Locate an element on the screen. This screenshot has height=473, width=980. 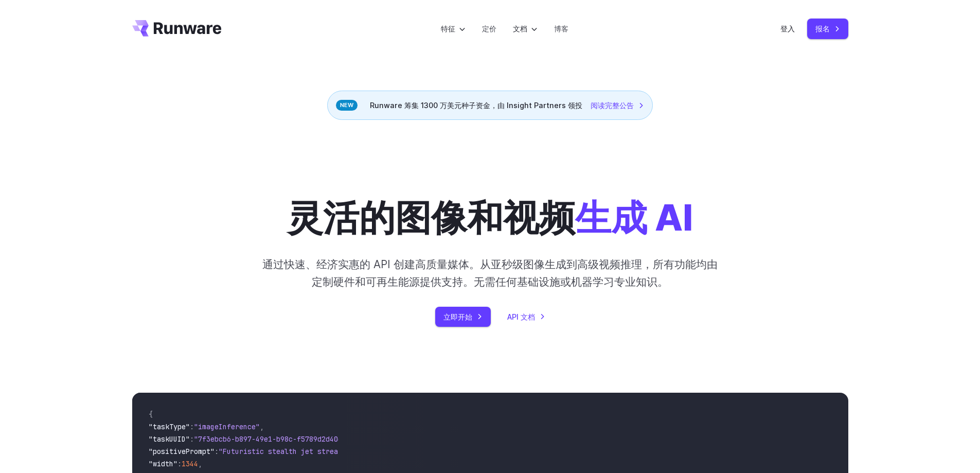
font: 博客 is located at coordinates (561, 28).